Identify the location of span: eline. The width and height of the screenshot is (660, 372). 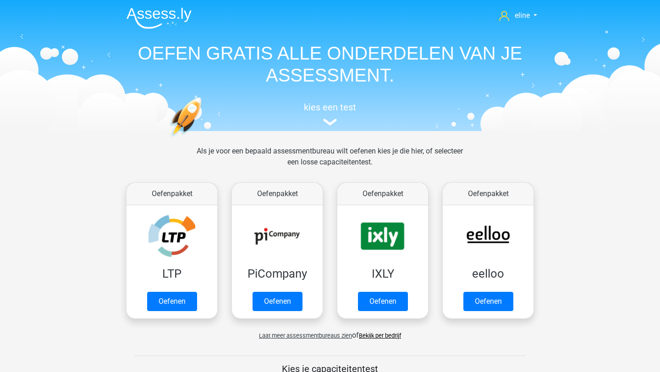
(522, 15).